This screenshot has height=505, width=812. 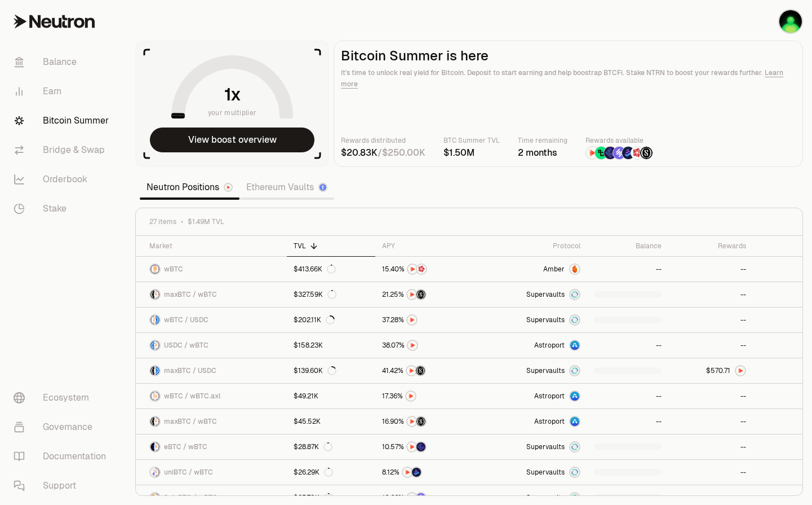 What do you see at coordinates (602, 153) in the screenshot?
I see `img: Lombard Lux` at bounding box center [602, 153].